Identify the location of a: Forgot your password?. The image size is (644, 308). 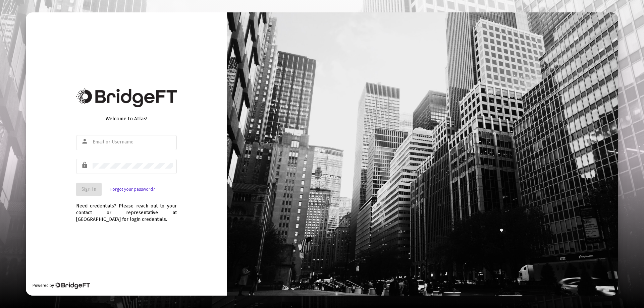
(132, 189).